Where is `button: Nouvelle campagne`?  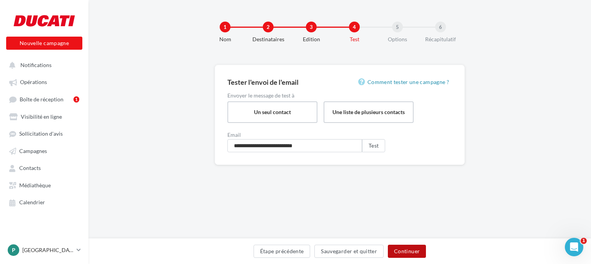 button: Nouvelle campagne is located at coordinates (44, 43).